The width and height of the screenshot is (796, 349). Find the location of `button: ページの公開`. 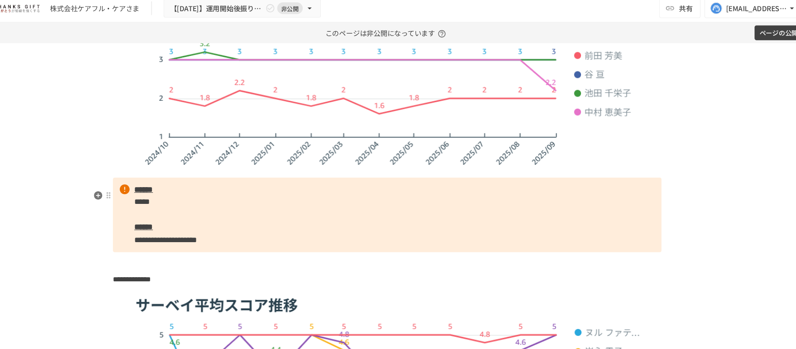

button: ページの公開 is located at coordinates (769, 36).